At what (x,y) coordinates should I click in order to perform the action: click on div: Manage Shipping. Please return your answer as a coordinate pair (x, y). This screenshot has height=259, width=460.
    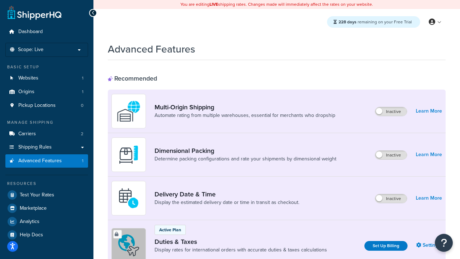
    Looking at the image, I should click on (47, 122).